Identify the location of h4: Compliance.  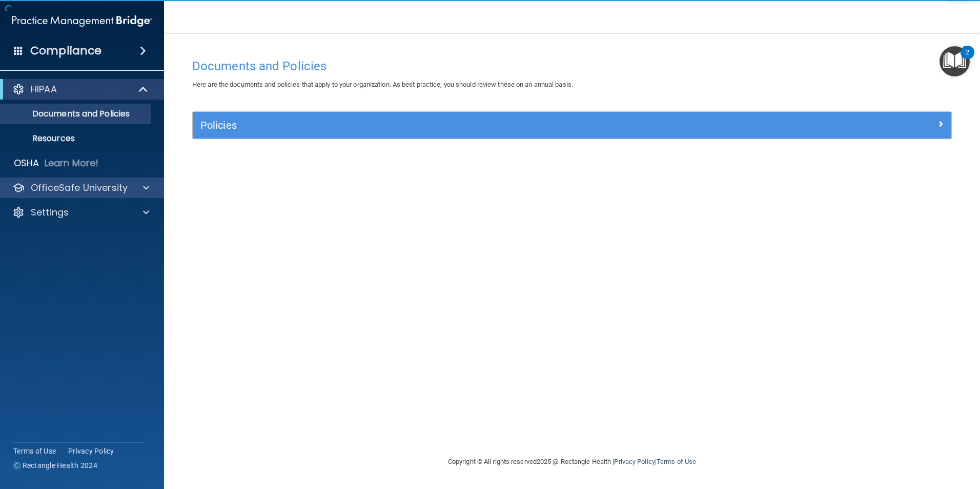
(66, 50).